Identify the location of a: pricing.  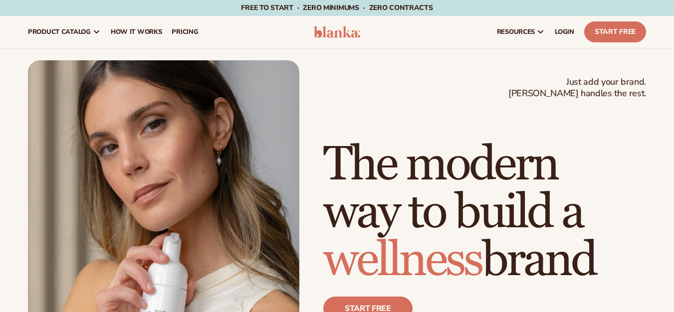
(185, 32).